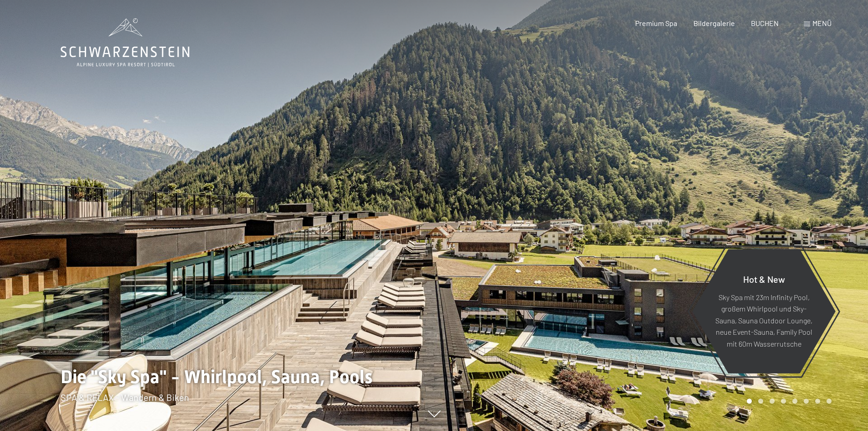  Describe the element at coordinates (787, 401) in the screenshot. I see `div: Carousel Pagination` at that location.